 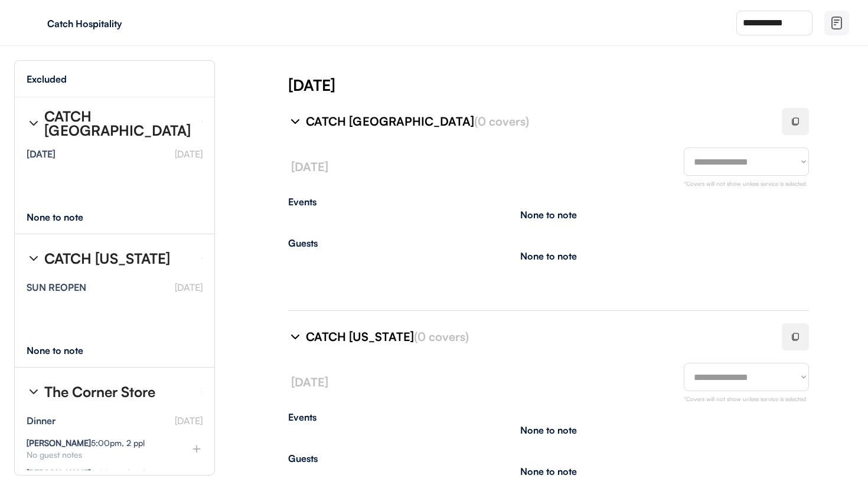 What do you see at coordinates (196, 450) in the screenshot?
I see `img: plus%20%281%29.svg` at bounding box center [196, 450].